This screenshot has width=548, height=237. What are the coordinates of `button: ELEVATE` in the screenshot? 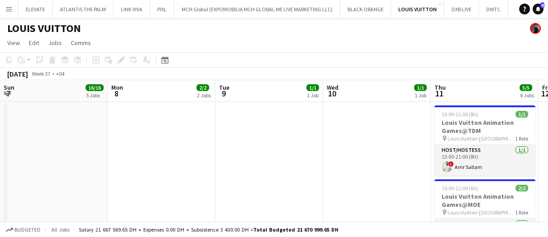 It's located at (36, 9).